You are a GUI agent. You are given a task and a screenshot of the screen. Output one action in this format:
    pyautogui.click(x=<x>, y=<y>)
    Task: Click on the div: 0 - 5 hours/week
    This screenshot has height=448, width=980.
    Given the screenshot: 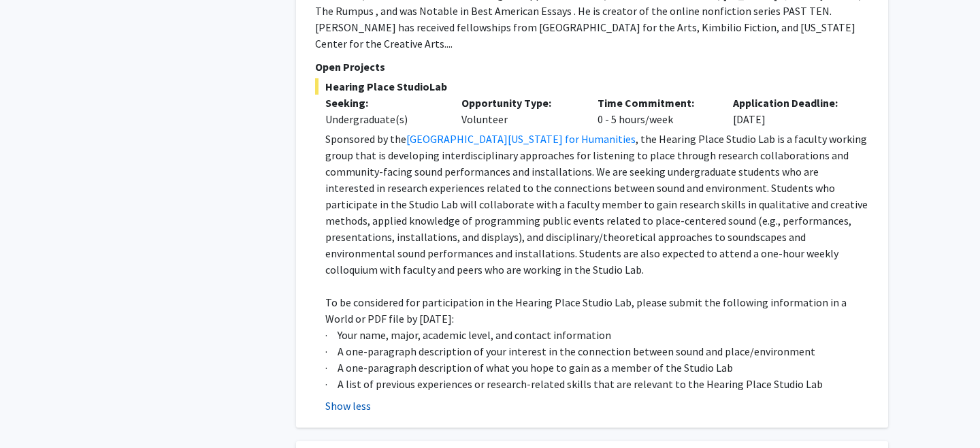 What is the action you would take?
    pyautogui.click(x=656, y=111)
    